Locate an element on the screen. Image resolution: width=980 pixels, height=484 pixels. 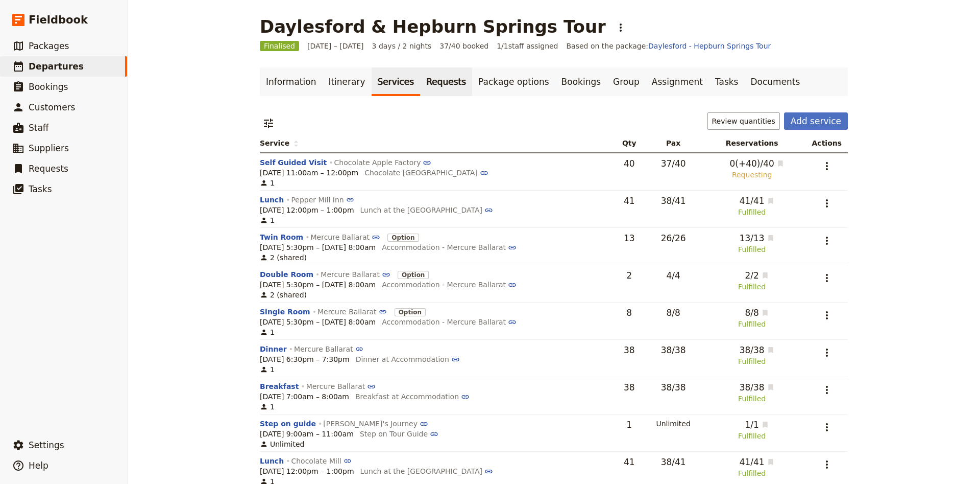
a: Tasks is located at coordinates (727, 82).